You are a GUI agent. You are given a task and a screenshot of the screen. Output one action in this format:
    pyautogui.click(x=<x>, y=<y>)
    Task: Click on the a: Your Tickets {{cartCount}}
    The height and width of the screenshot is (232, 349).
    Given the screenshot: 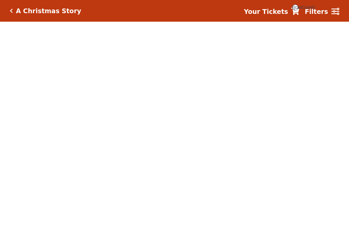 What is the action you would take?
    pyautogui.click(x=272, y=12)
    